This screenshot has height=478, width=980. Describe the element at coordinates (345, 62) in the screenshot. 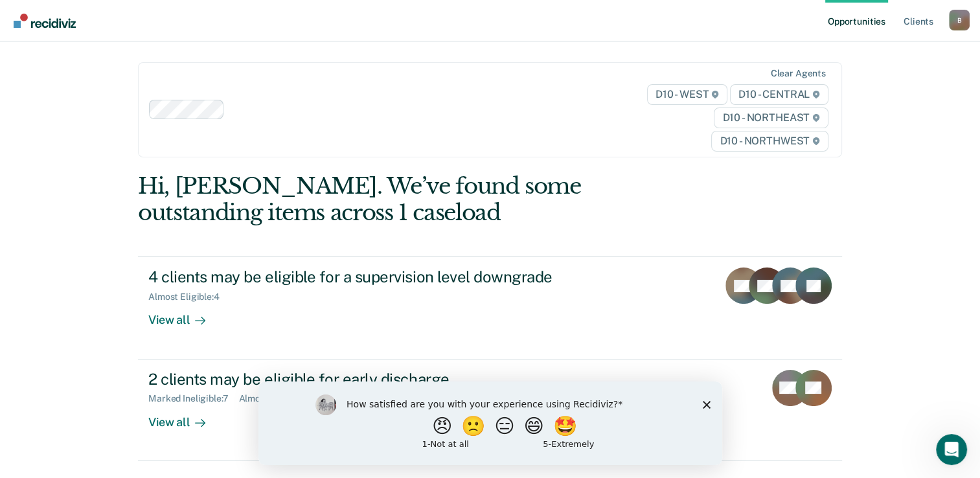

I see `div: 5 - Extremely` at that location.